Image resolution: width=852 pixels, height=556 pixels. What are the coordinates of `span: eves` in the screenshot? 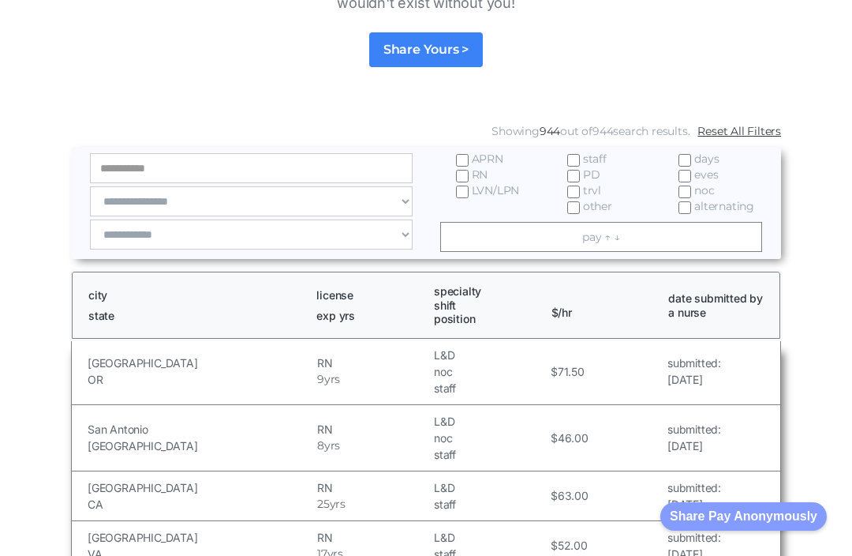 It's located at (706, 174).